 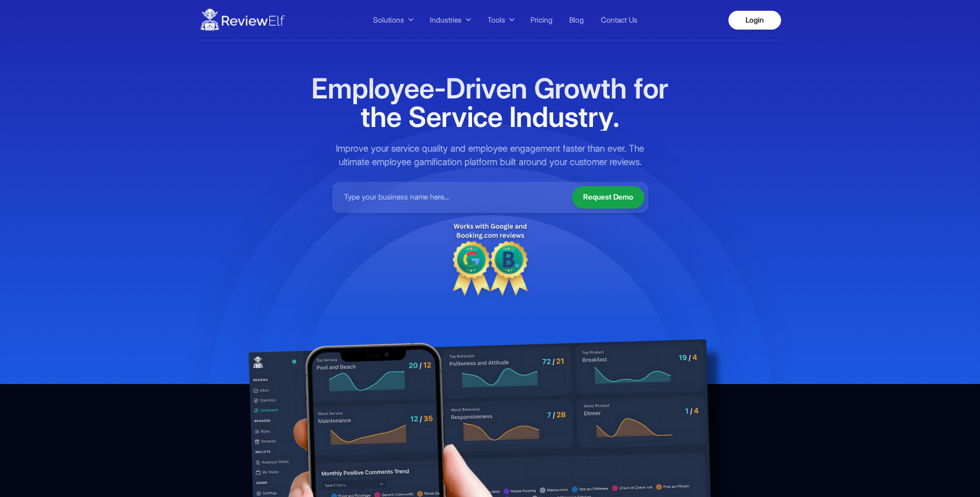 What do you see at coordinates (619, 19) in the screenshot?
I see `a: Contact Us` at bounding box center [619, 19].